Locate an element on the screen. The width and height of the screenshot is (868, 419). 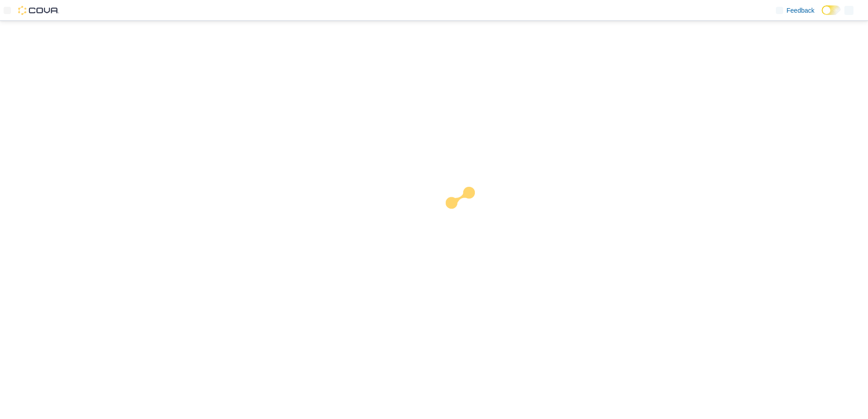
a: Feedback is located at coordinates (795, 10).